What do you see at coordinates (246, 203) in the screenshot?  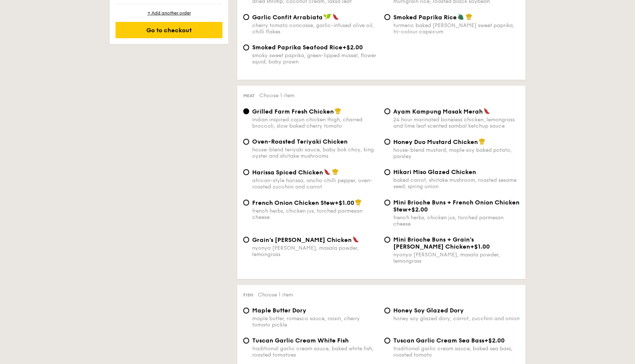 I see `input: French Onion Chicken Stew+$1.00french herbs, chicken jus, torched parmesan cheese` at bounding box center [246, 203].